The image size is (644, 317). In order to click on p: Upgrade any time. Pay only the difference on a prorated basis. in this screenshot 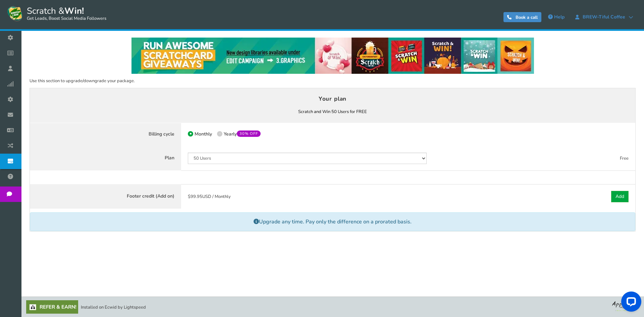, I will do `click(332, 222)`.